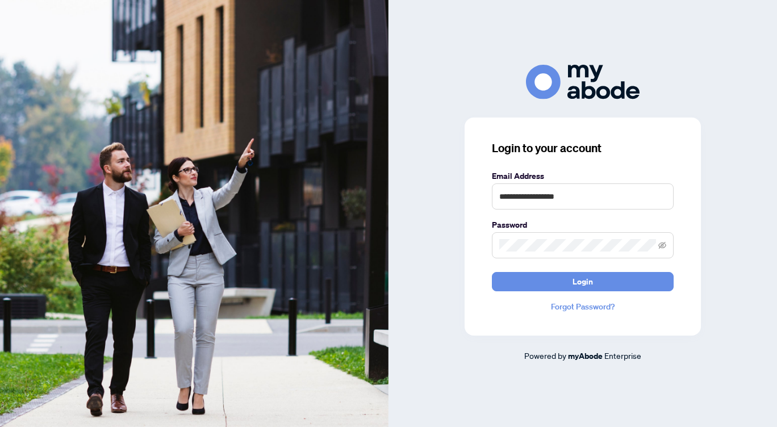 The height and width of the screenshot is (427, 777). Describe the element at coordinates (662, 245) in the screenshot. I see `span: eye-invisible` at that location.